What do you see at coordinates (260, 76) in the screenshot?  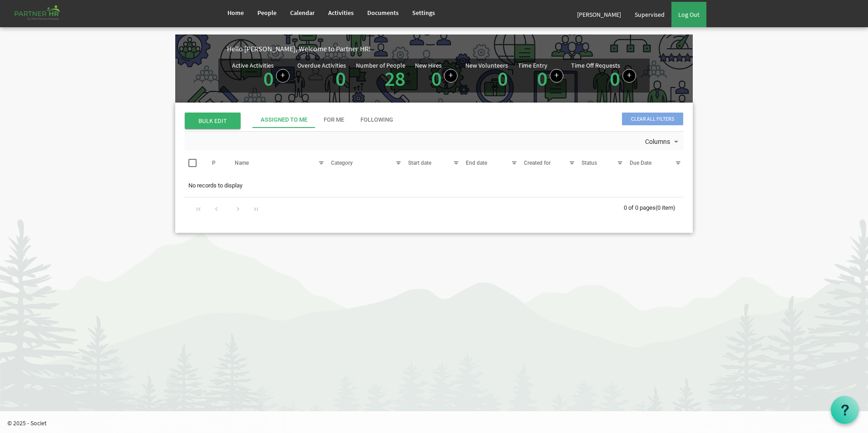 I see `div: Number of active Activities in Partner HR` at bounding box center [260, 76].